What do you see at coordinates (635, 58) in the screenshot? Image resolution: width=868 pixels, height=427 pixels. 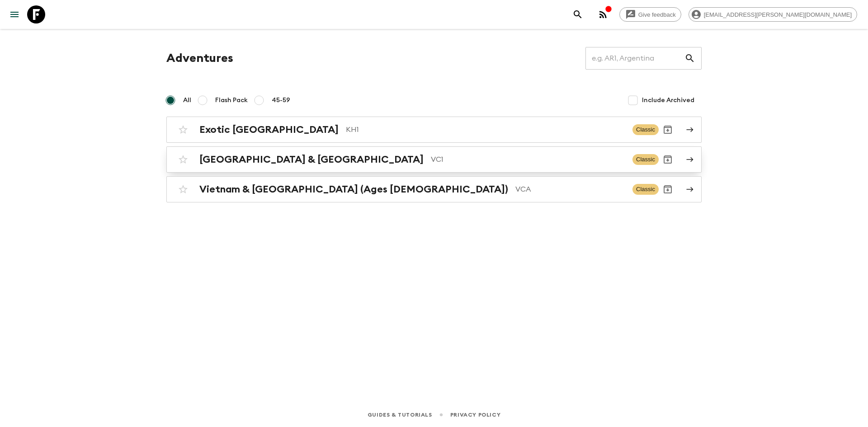 I see `input: e.g. AR1, Argentina` at bounding box center [635, 58].